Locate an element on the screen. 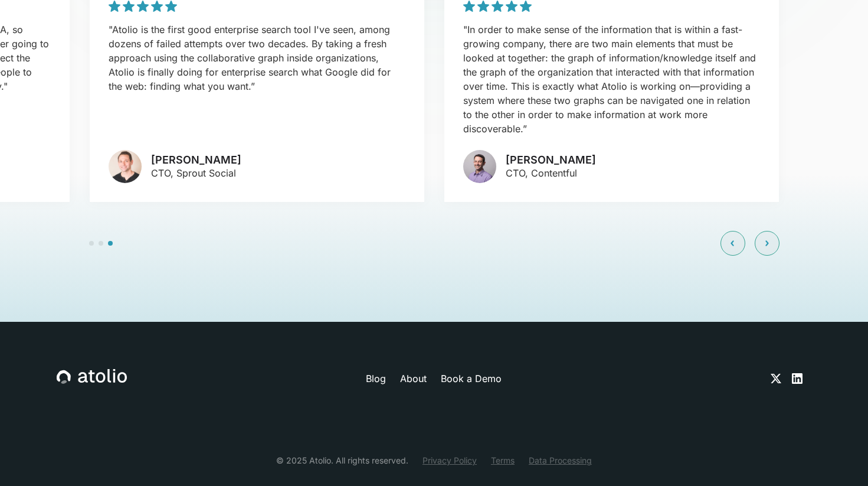 This screenshot has width=868, height=486. a: Blog is located at coordinates (376, 378).